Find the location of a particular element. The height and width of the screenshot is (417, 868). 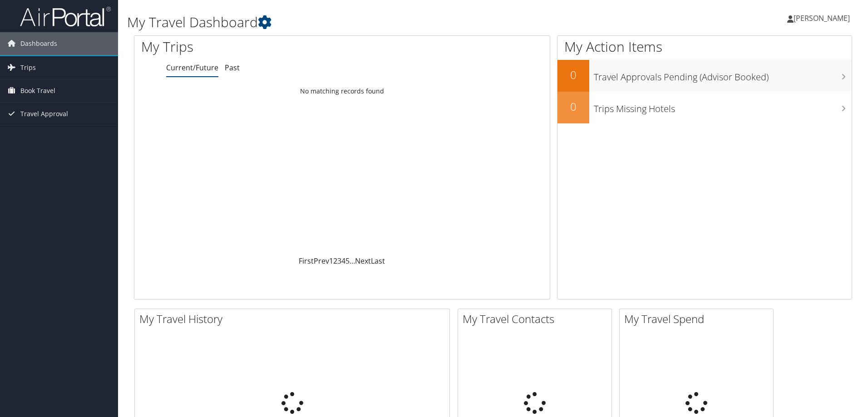

a: 5 is located at coordinates (347, 261).